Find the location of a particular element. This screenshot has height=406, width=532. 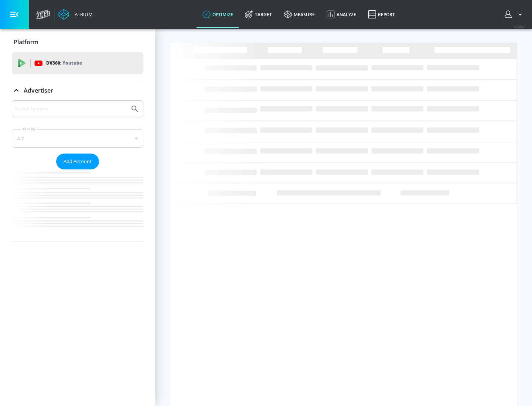

a: optimize is located at coordinates (218, 14).